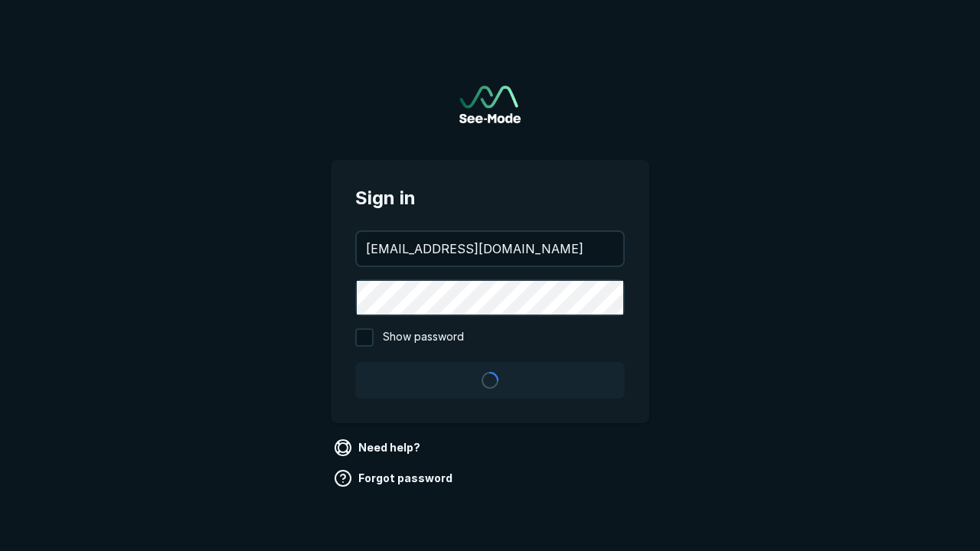 The width and height of the screenshot is (980, 551). What do you see at coordinates (423, 337) in the screenshot?
I see `span: Show password` at bounding box center [423, 337].